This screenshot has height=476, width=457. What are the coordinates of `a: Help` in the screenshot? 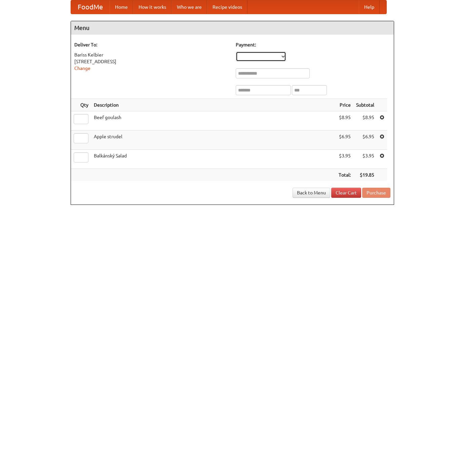 It's located at (369, 7).